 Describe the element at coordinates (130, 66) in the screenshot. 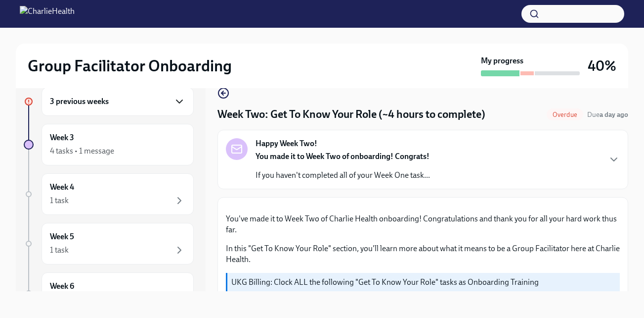

I see `h2: Group Facilitator Onboarding` at that location.